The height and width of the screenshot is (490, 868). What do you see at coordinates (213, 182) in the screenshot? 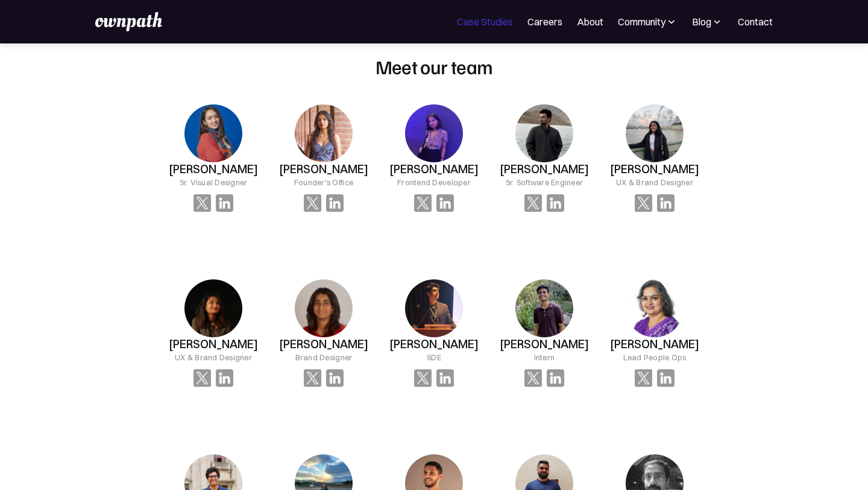
I see `div: Sr. Visual Designer` at bounding box center [213, 182].